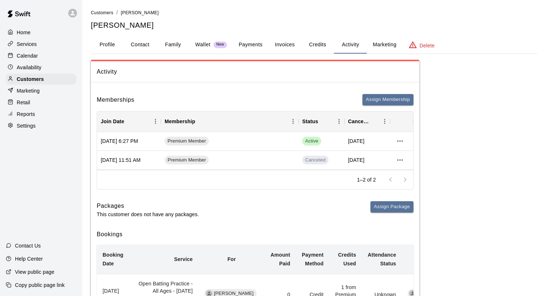 This screenshot has height=296, width=546. What do you see at coordinates (280, 259) in the screenshot?
I see `b: Amount Paid` at bounding box center [280, 259].